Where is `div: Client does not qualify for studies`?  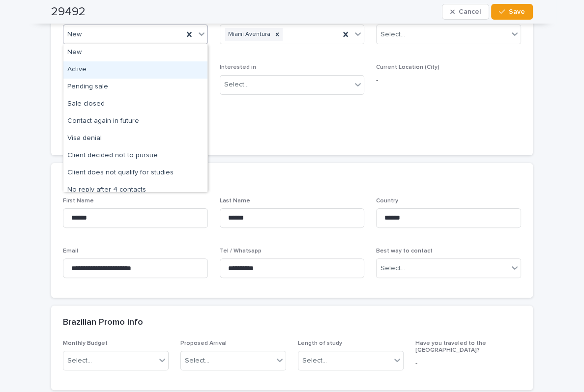
div: Client does not qualify for studies is located at coordinates (135, 173).